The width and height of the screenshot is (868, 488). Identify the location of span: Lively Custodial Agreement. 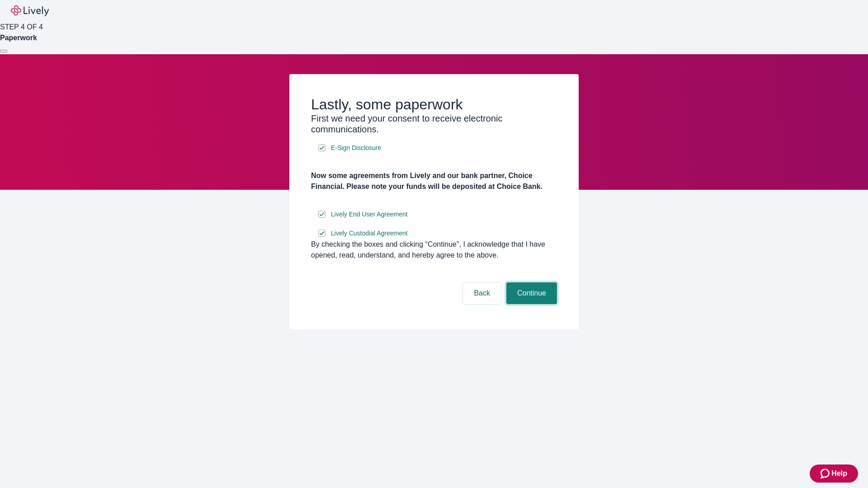
(369, 233).